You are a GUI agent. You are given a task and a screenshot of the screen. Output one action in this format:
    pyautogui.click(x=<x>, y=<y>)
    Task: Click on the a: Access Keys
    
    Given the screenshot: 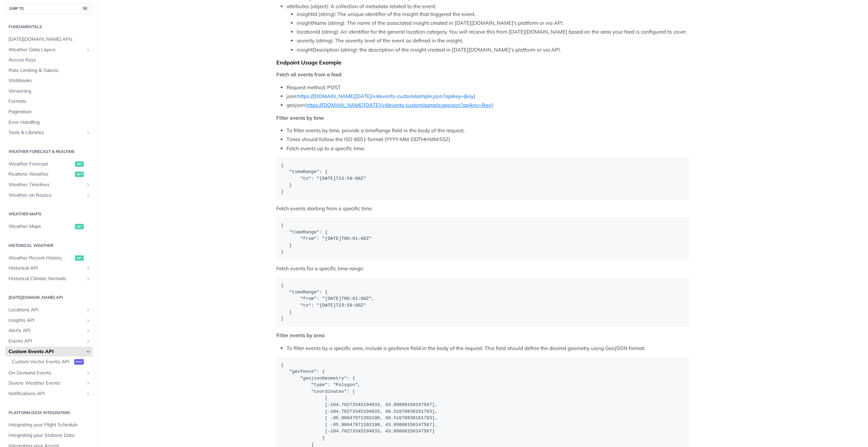 What is the action you would take?
    pyautogui.click(x=49, y=60)
    